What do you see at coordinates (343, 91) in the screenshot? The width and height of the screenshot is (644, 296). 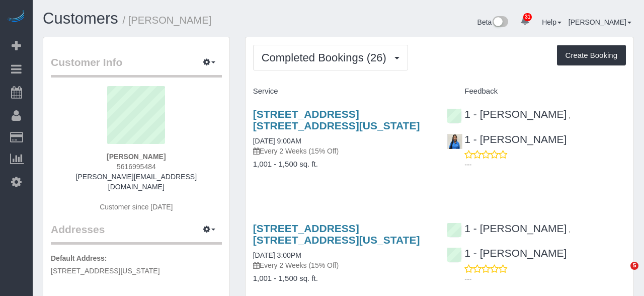 I see `h4: Service` at bounding box center [343, 91].